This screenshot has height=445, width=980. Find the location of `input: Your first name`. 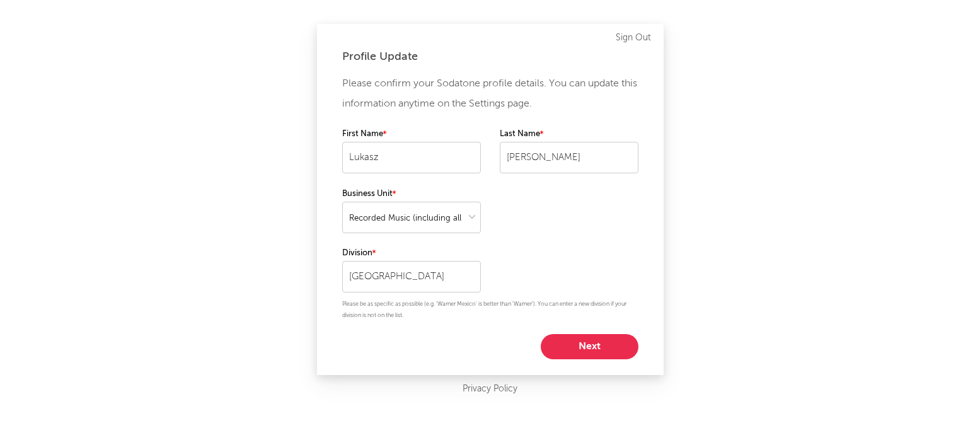

input: Your first name is located at coordinates (411, 158).